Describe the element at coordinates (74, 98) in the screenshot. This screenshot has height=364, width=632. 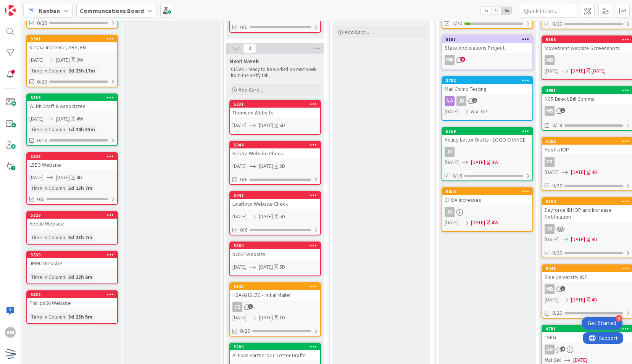
I see `div: 5356` at that location.